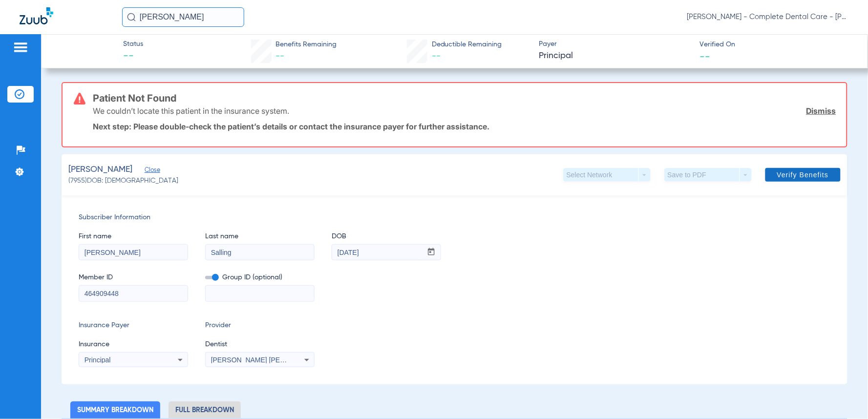 The width and height of the screenshot is (868, 419). I want to click on span: Payer, so click(616, 44).